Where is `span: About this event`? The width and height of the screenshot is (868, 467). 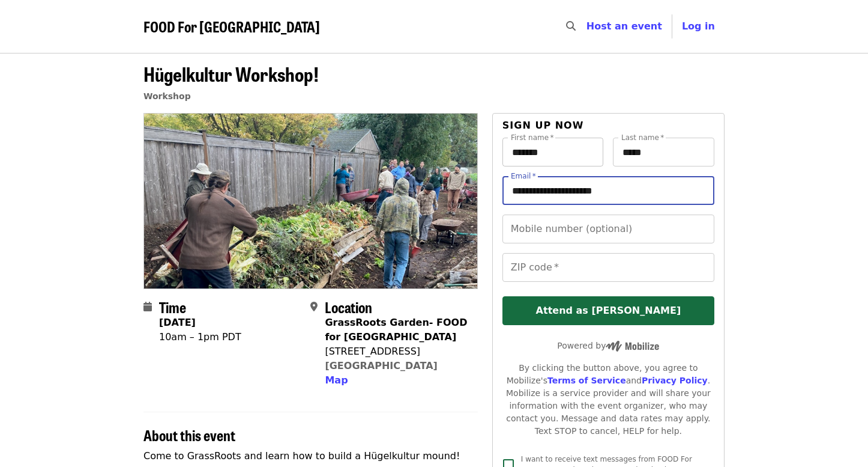 span: About this event is located at coordinates (189, 434).